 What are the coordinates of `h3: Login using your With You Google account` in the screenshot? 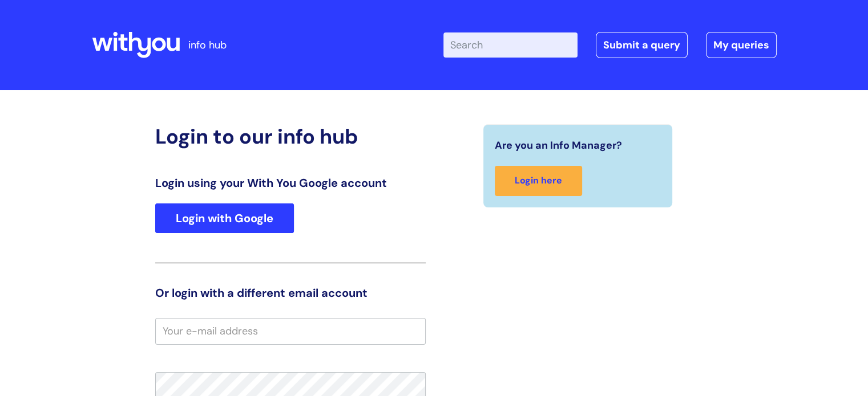 It's located at (291, 183).